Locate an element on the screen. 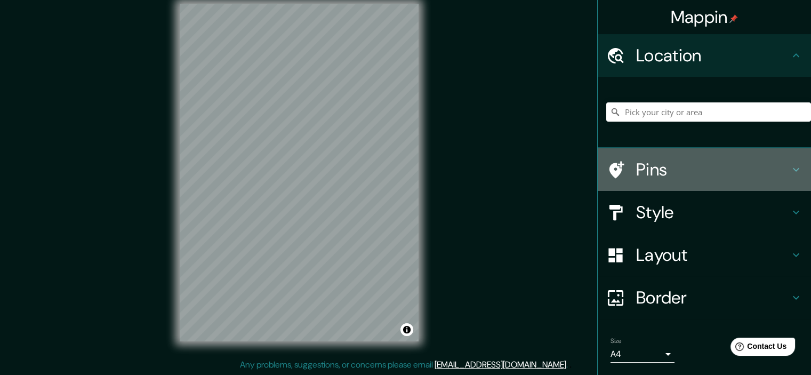  h4: Style is located at coordinates (713, 212).